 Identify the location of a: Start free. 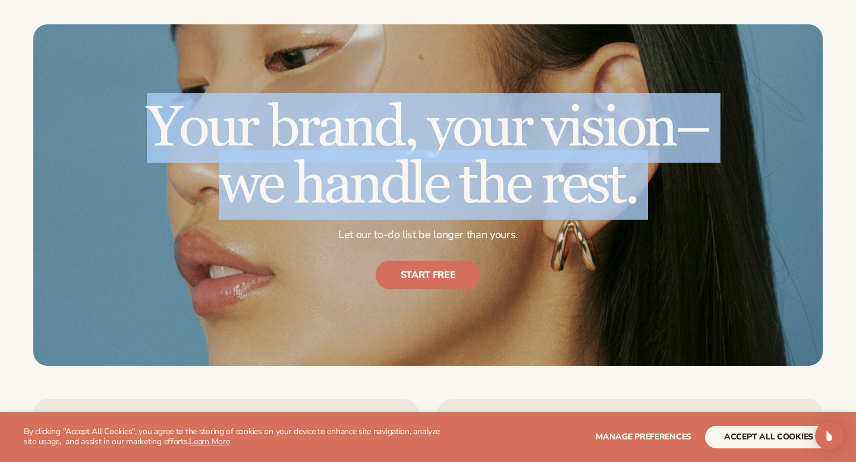
(428, 276).